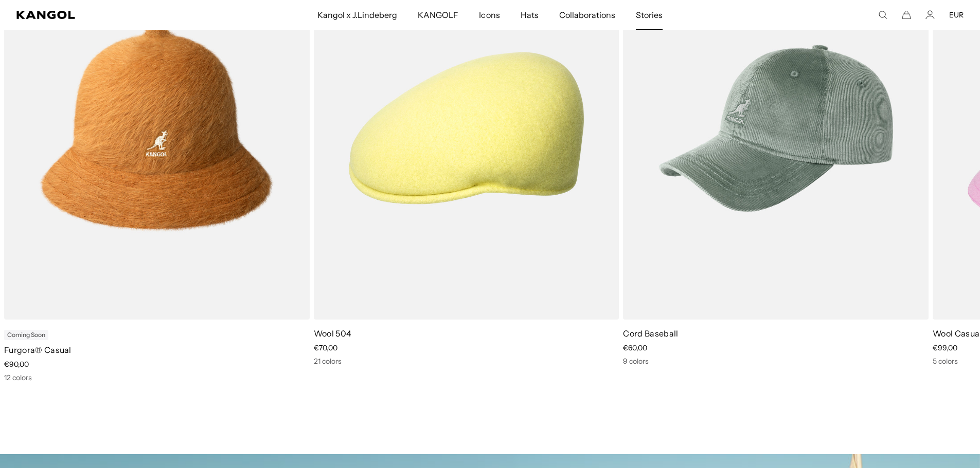  I want to click on span: €90,00, so click(17, 364).